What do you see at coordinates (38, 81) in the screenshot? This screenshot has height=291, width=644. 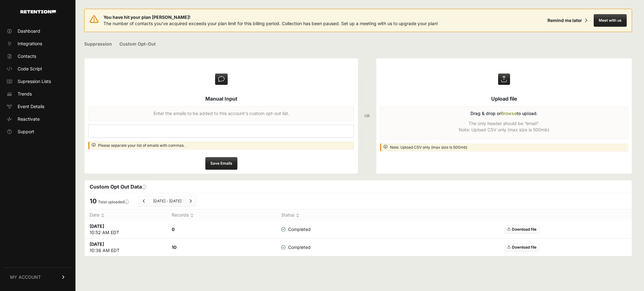 I see `a: Supression Lists` at bounding box center [38, 81].